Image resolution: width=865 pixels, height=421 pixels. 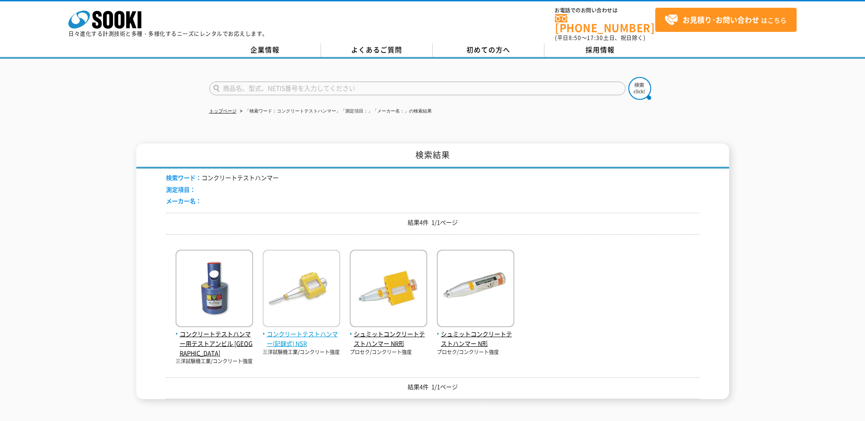 What do you see at coordinates (181, 189) in the screenshot?
I see `span: 測定項目：` at bounding box center [181, 189].